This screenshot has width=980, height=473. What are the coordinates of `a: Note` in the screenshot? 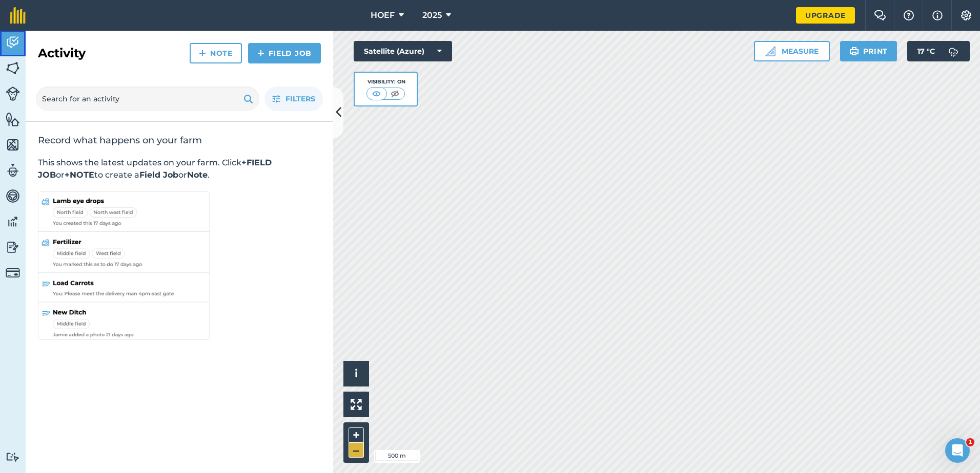 It's located at (216, 53).